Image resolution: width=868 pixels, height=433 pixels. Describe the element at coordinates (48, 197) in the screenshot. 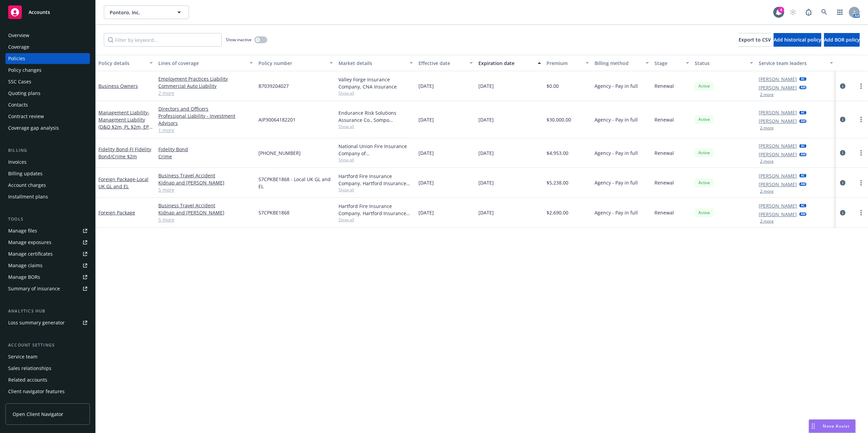

I see `a: Installment plans` at that location.